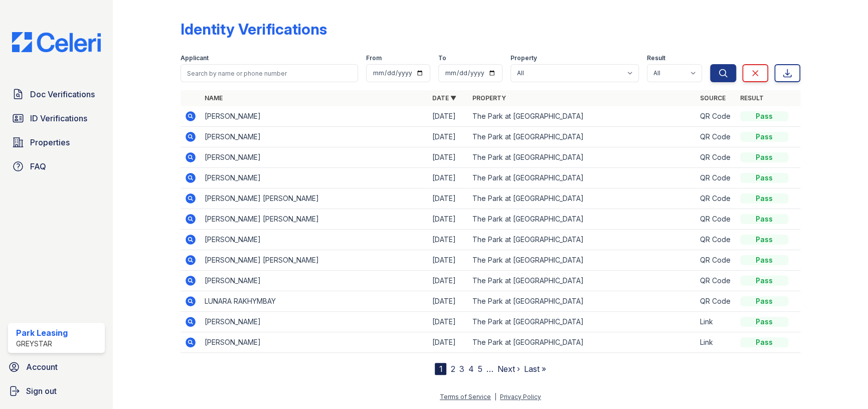 This screenshot has height=409, width=868. I want to click on span: Doc Verifications, so click(62, 94).